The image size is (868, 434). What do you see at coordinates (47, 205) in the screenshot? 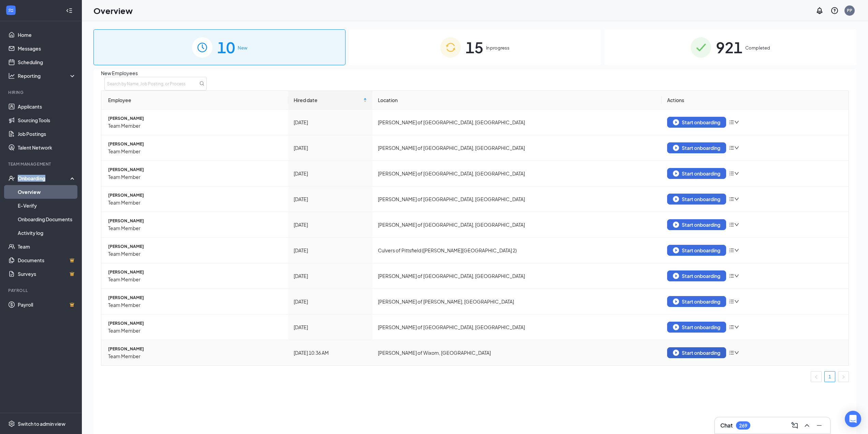
I see `a: E-Verify` at bounding box center [47, 205].